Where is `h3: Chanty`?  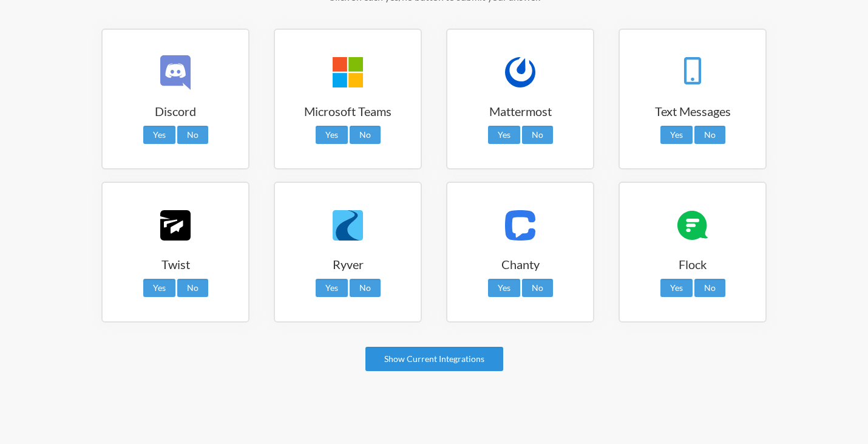
h3: Chanty is located at coordinates (520, 264).